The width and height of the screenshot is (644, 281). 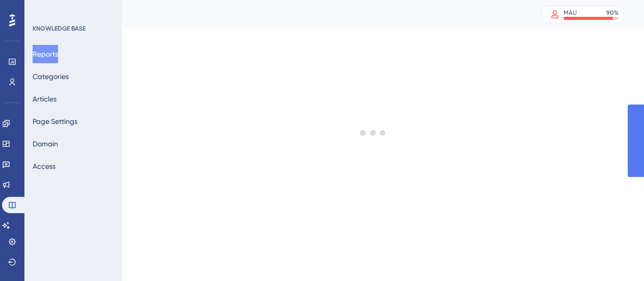 What do you see at coordinates (45, 144) in the screenshot?
I see `button: Domain` at bounding box center [45, 144].